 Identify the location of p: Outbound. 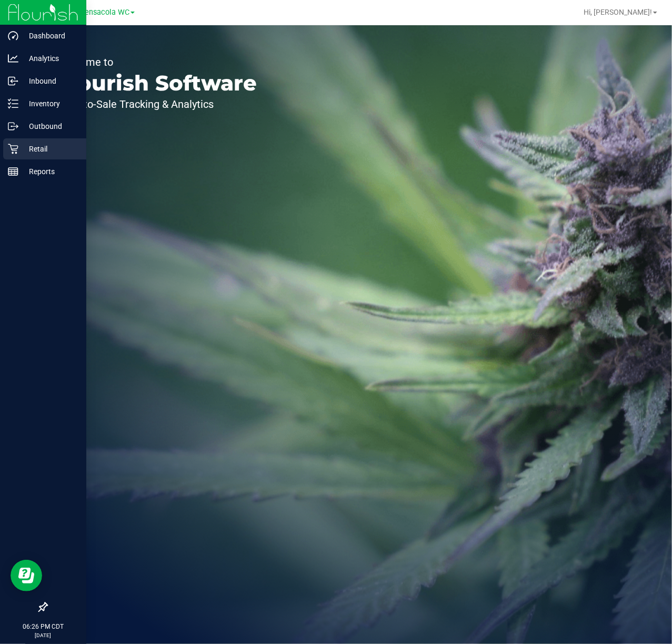
(50, 126).